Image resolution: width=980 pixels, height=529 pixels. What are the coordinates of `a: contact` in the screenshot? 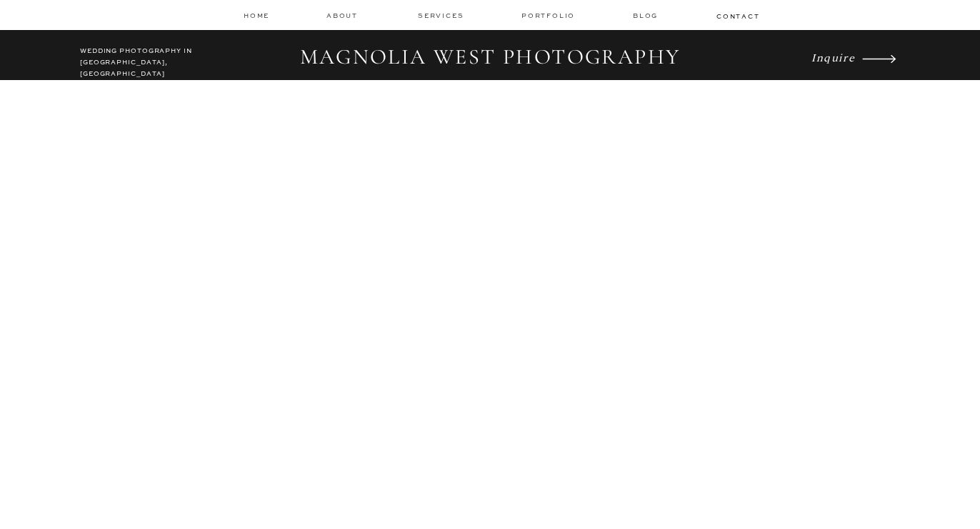 It's located at (737, 16).